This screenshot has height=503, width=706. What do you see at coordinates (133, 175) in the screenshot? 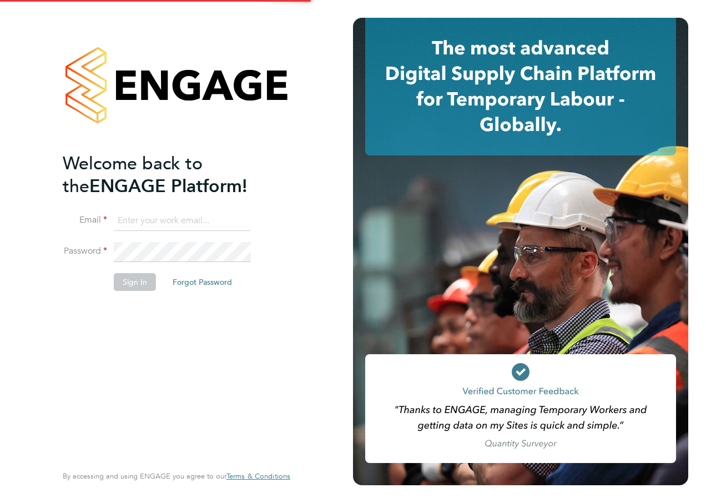
I see `span: Welcome back to the` at bounding box center [133, 175].